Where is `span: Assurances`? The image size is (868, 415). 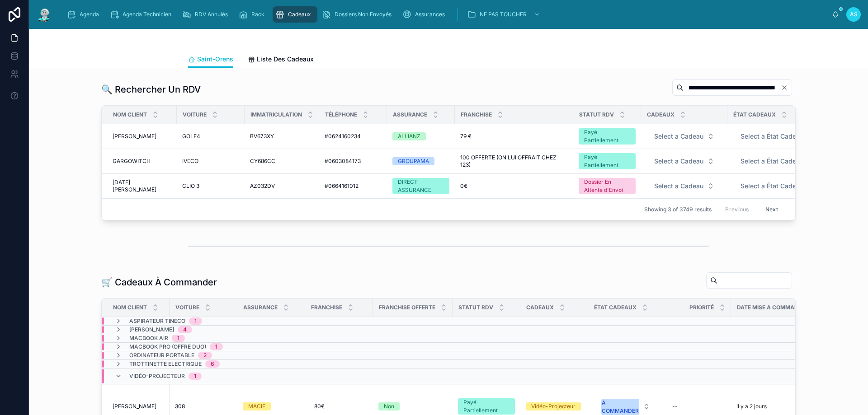 span: Assurances is located at coordinates (430, 14).